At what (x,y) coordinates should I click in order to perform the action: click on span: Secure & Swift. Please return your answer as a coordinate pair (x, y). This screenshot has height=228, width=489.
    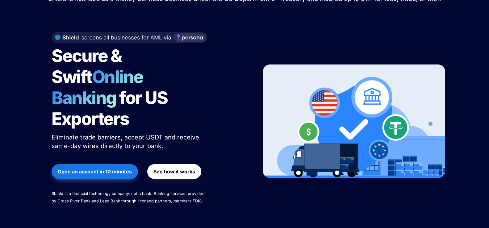
    Looking at the image, I should click on (88, 66).